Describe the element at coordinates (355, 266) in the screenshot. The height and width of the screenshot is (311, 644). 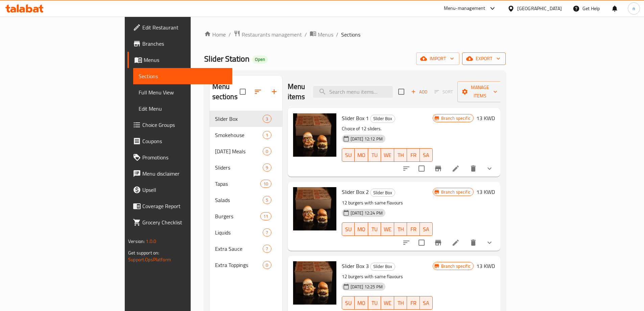
I see `span: Slider Box 3` at that location.